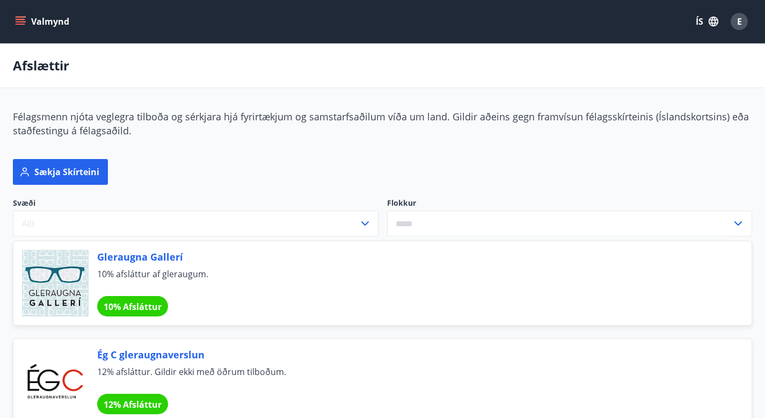 The height and width of the screenshot is (418, 765). Describe the element at coordinates (133, 404) in the screenshot. I see `span: 12% Afsláttur` at that location.